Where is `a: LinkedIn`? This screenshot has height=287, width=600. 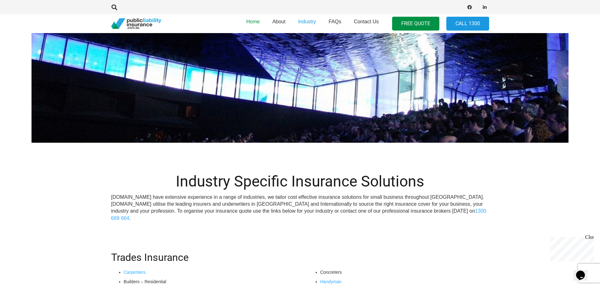 a: LinkedIn is located at coordinates (485, 7).